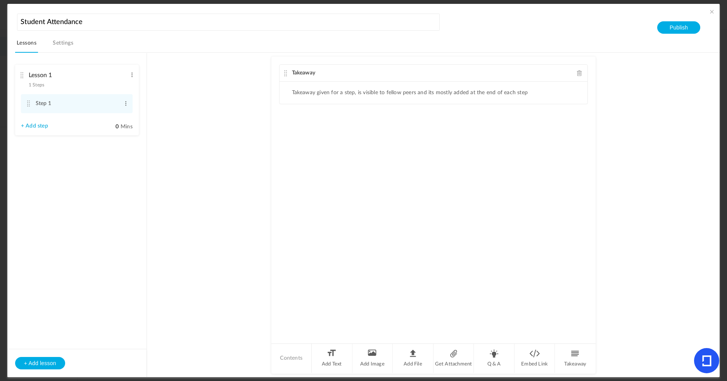 The height and width of the screenshot is (381, 727). I want to click on li: Add Text, so click(332, 358).